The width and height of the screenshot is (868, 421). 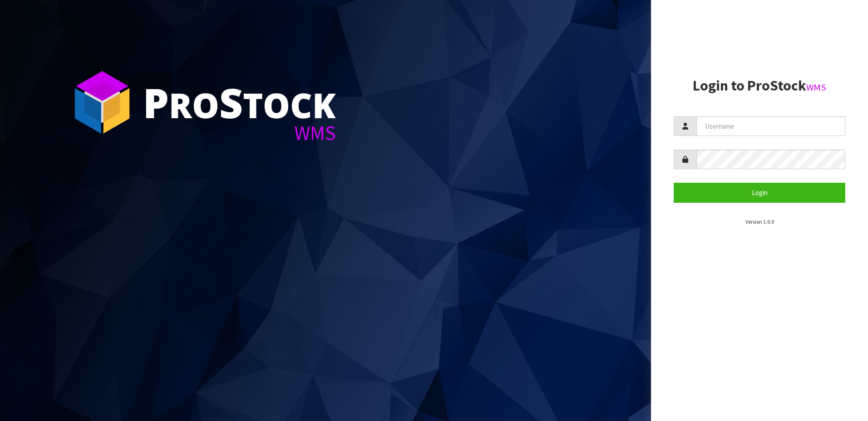 I want to click on img: ProStock Cube, so click(x=102, y=102).